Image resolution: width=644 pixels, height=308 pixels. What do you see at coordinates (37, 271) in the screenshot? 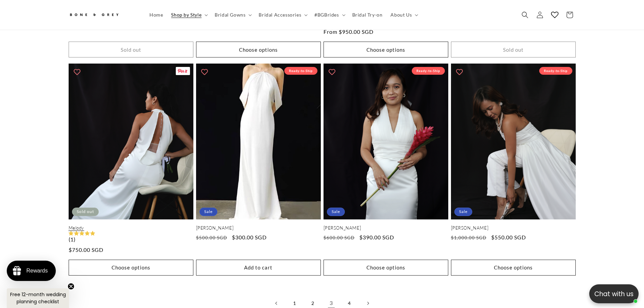
I see `div: Rewards` at bounding box center [37, 271].